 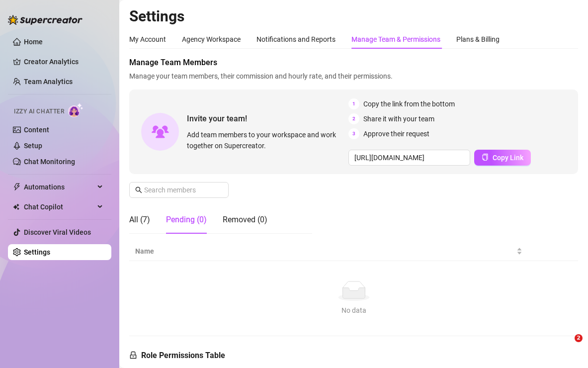 What do you see at coordinates (478, 39) in the screenshot?
I see `div: Plans & Billing` at bounding box center [478, 39].